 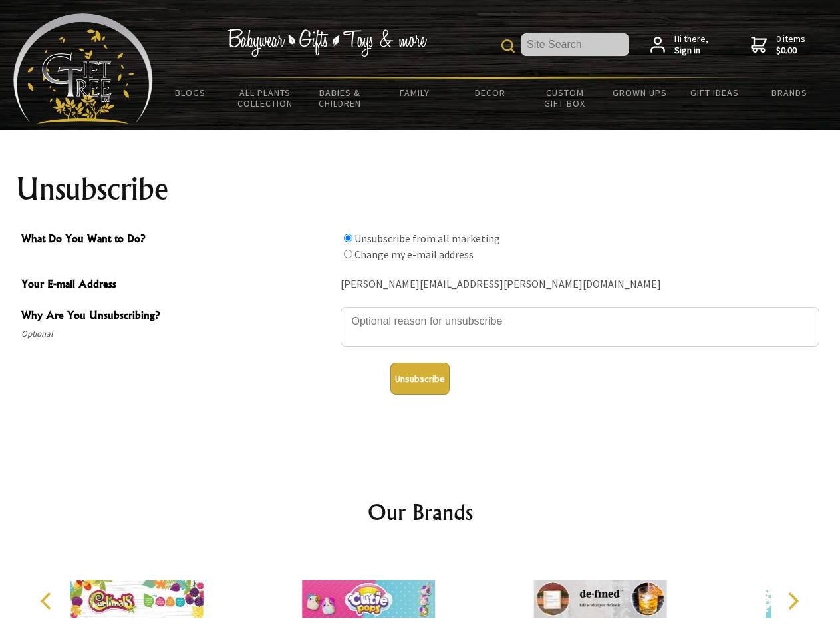 What do you see at coordinates (420, 378) in the screenshot?
I see `button: Unsubscribe` at bounding box center [420, 378].